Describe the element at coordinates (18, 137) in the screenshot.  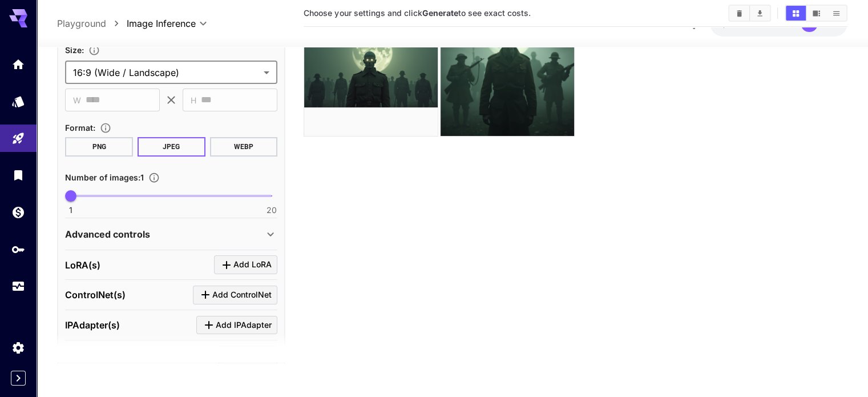
I see `div: Playground` at that location.